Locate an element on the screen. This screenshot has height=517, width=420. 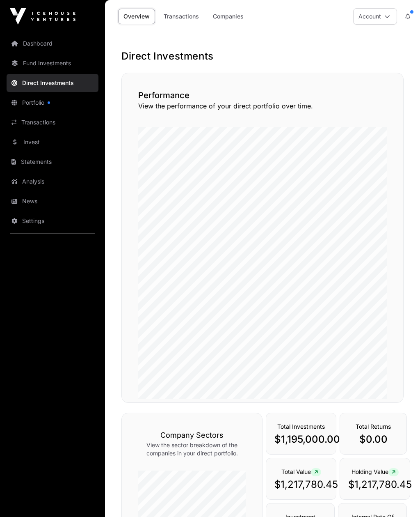
span: Total Returns is located at coordinates (373, 426).